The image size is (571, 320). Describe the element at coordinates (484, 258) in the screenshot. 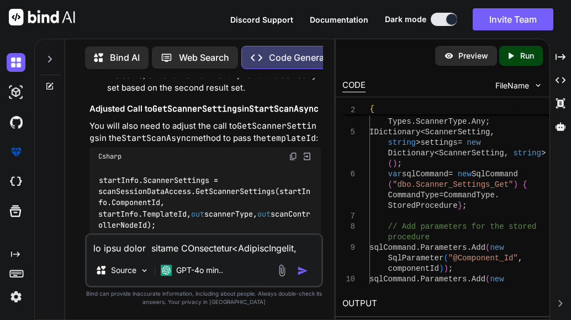

I see `span: "@Component_Id"` at that location.